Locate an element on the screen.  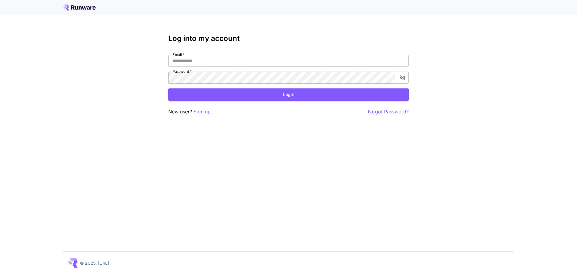
p: Sign up is located at coordinates (202, 112).